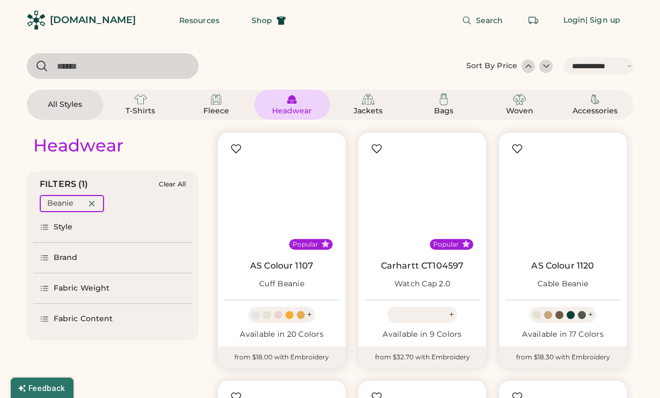 The image size is (660, 398). Describe the element at coordinates (64, 184) in the screenshot. I see `div: FILTERS (1)` at that location.